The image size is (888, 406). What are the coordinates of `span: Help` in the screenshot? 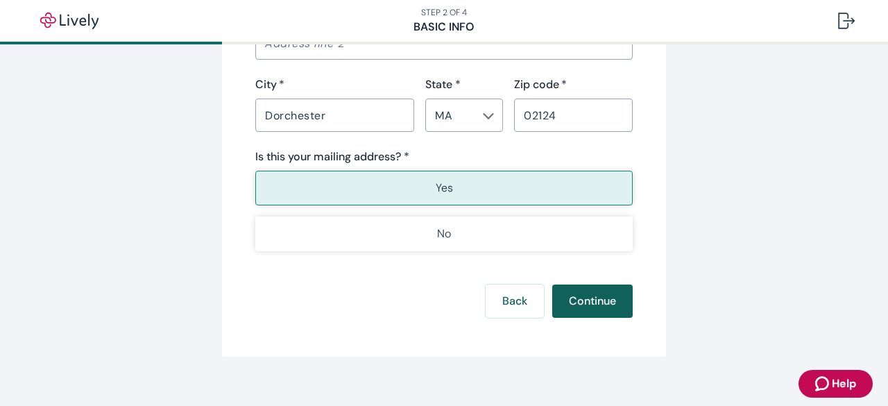 It's located at (844, 384).